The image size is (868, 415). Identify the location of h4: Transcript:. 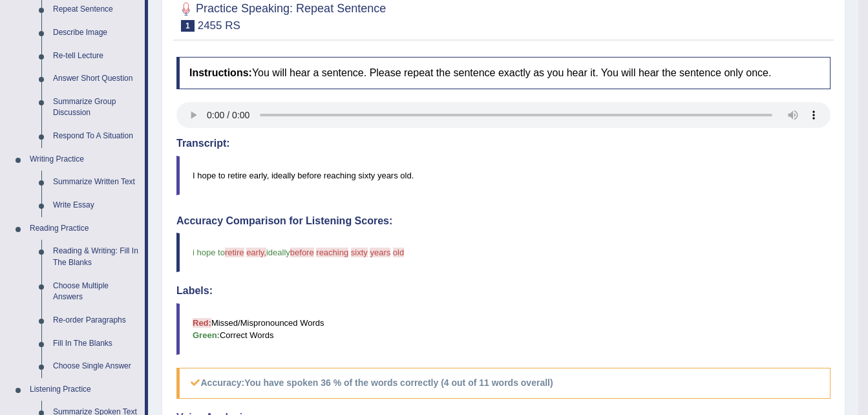
(504, 143).